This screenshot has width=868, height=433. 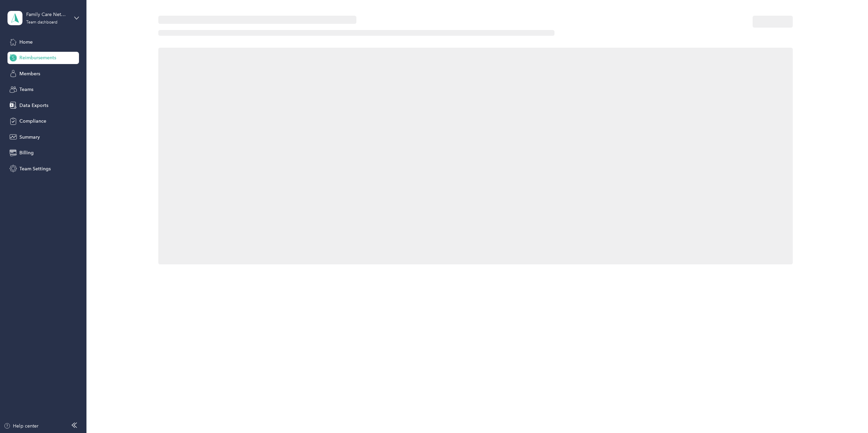 What do you see at coordinates (30, 74) in the screenshot?
I see `span: Members` at bounding box center [30, 74].